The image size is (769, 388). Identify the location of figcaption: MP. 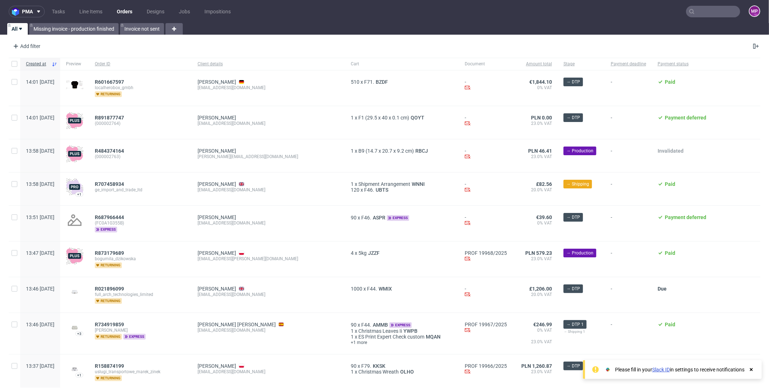
(755, 11).